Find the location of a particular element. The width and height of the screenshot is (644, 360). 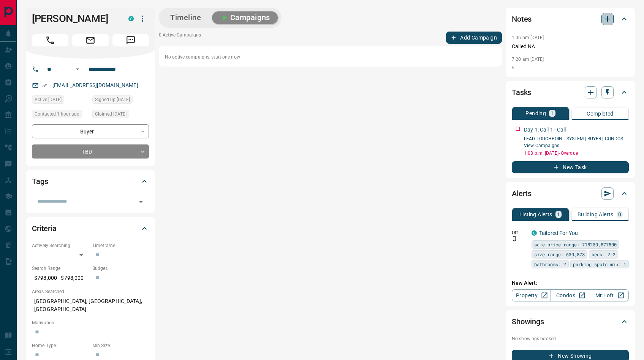

p: No active campaigns, start one now is located at coordinates (330, 57).